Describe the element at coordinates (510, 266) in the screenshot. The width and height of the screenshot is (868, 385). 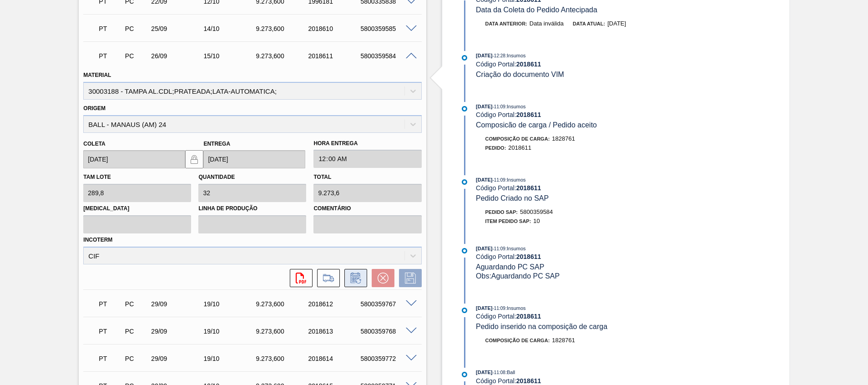
I see `span: Aguardando PC SAP` at that location.